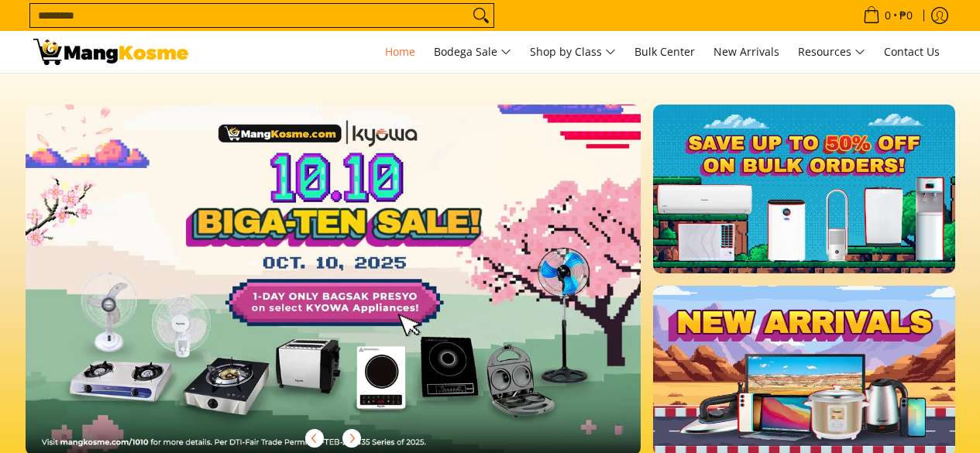  What do you see at coordinates (665, 51) in the screenshot?
I see `span: Bulk Center` at bounding box center [665, 51].